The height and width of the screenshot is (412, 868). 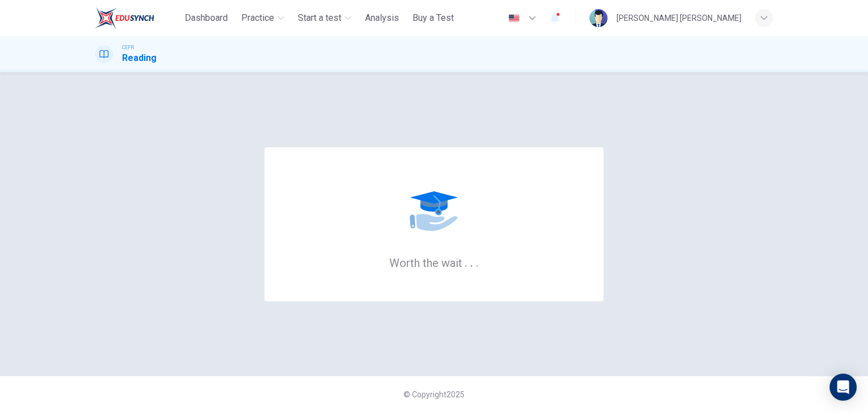 What do you see at coordinates (434, 395) in the screenshot?
I see `span: © Copyright 2025` at bounding box center [434, 395].